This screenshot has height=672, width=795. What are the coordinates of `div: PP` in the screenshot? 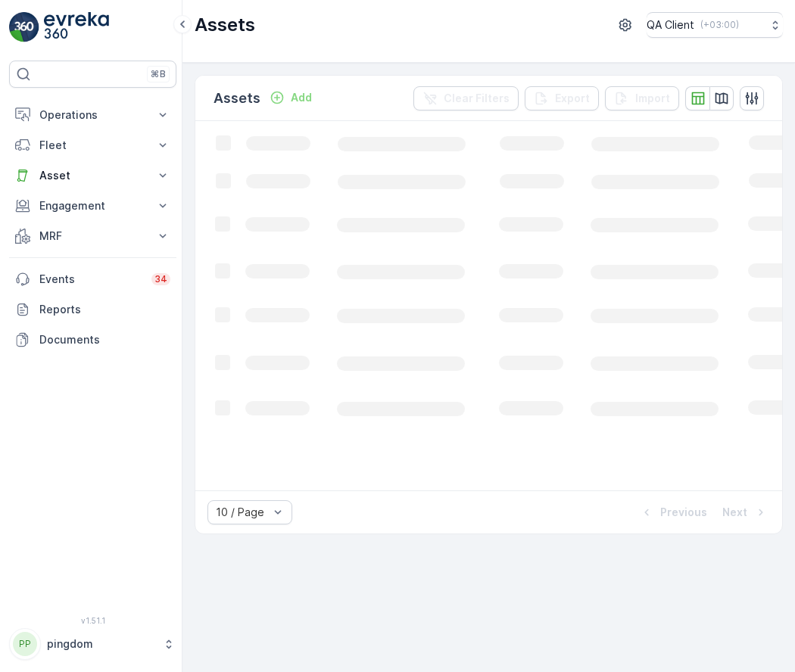 It's located at (25, 644).